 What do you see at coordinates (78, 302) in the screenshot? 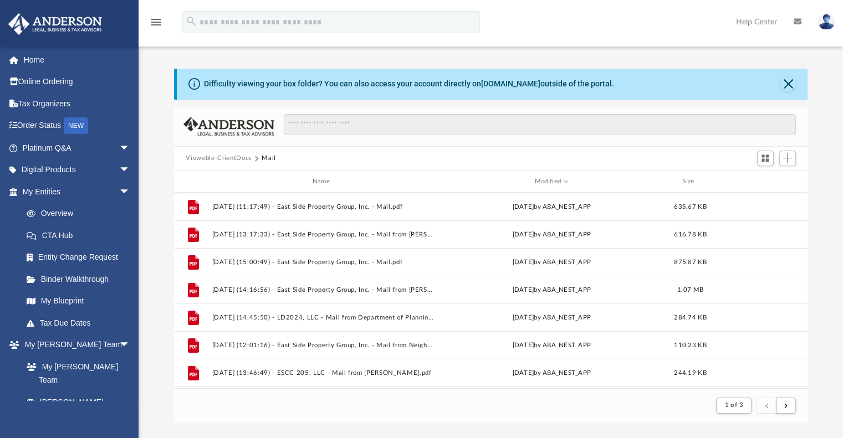
I see `a: My Blueprint` at bounding box center [78, 302].